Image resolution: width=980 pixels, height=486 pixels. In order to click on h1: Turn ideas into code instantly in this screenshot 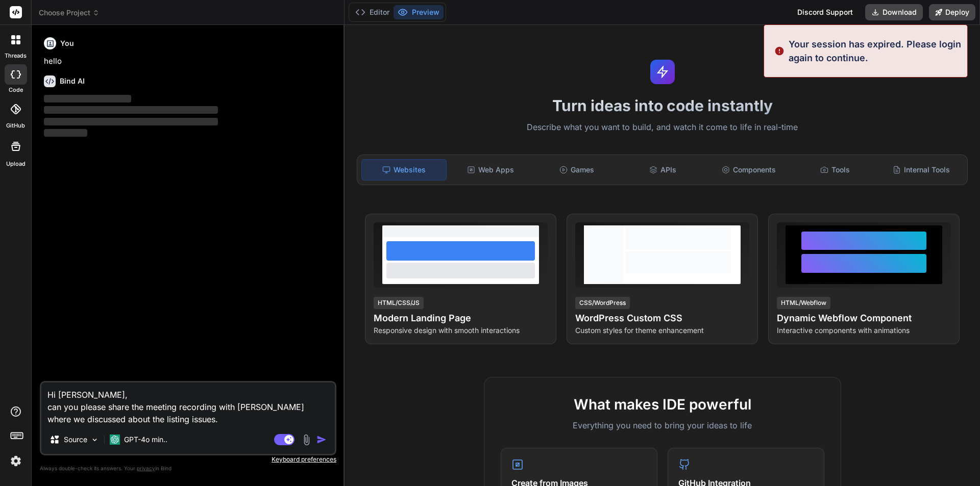, I will do `click(662, 106)`.